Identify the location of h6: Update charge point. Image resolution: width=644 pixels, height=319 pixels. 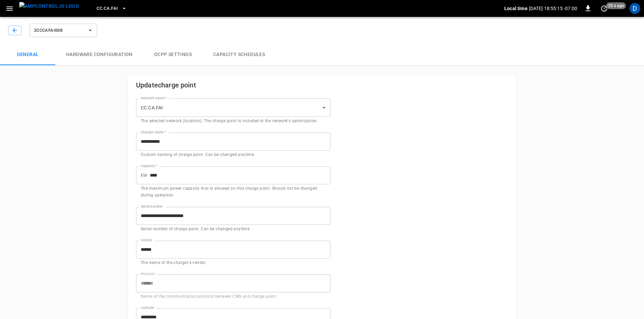
(233, 85).